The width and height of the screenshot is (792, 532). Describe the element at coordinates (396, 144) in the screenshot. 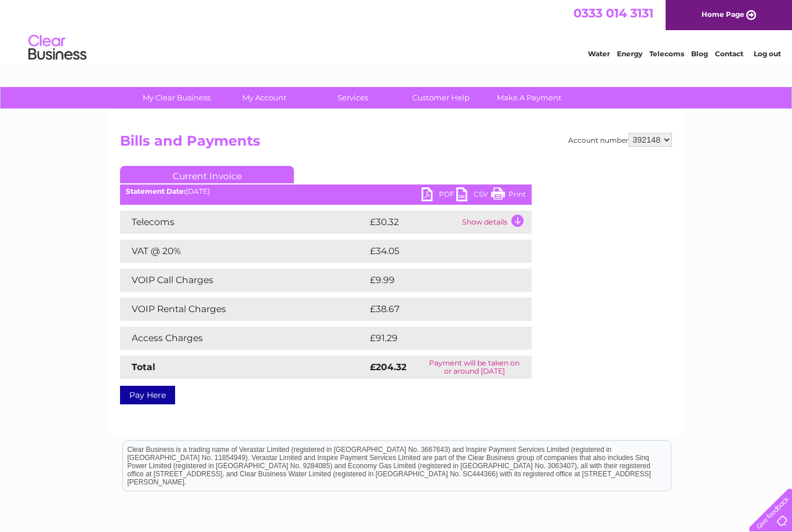

I see `h2: Bills and Payments` at that location.